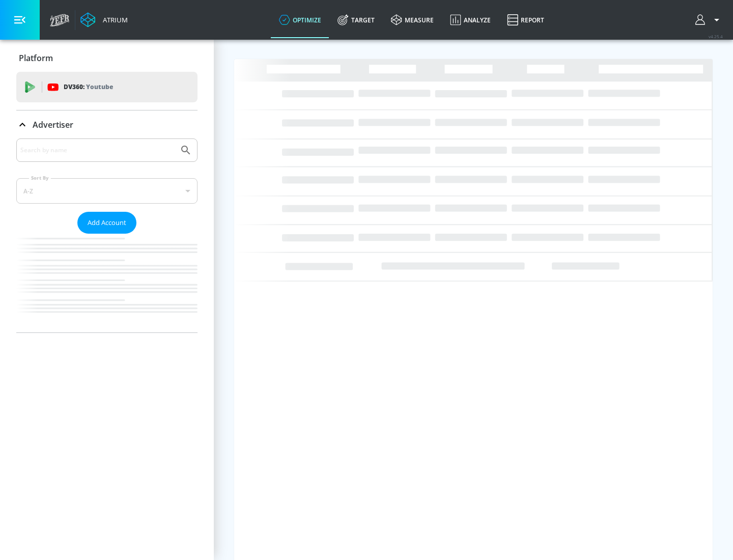 This screenshot has height=560, width=733. What do you see at coordinates (300, 20) in the screenshot?
I see `a: optimize` at bounding box center [300, 20].